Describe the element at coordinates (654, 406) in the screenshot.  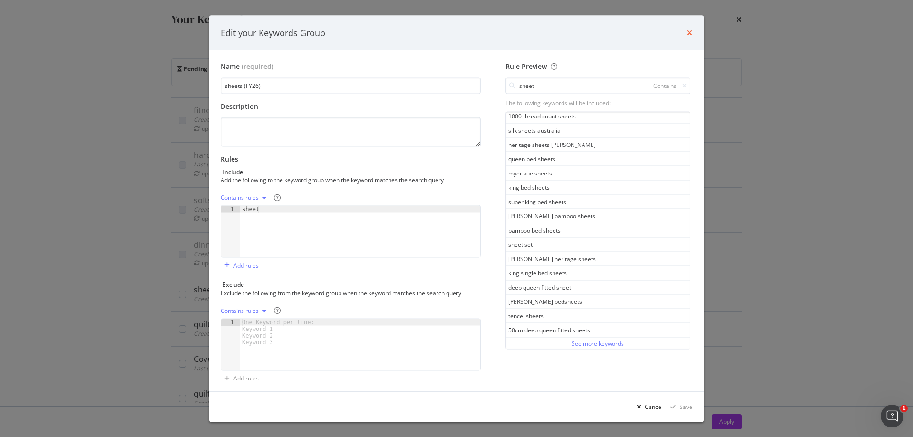
I see `div: Cancel` at that location.